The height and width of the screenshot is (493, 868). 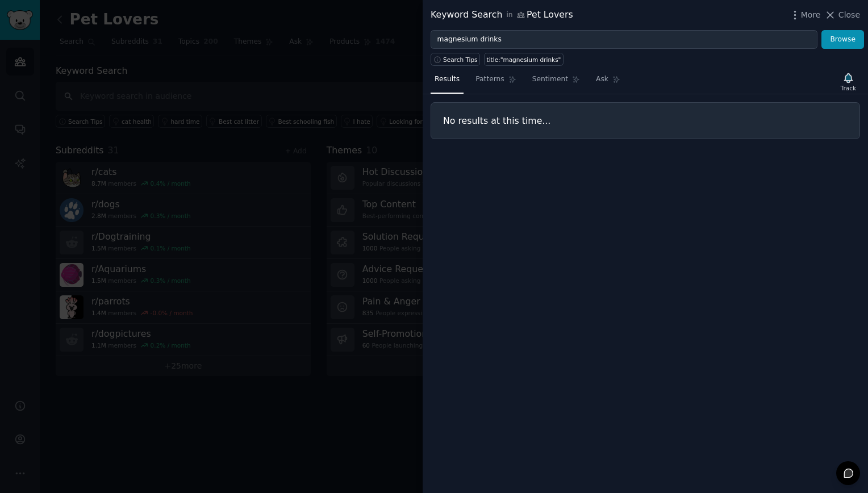 I want to click on div: Keyword Search Pet Lovers, so click(x=502, y=15).